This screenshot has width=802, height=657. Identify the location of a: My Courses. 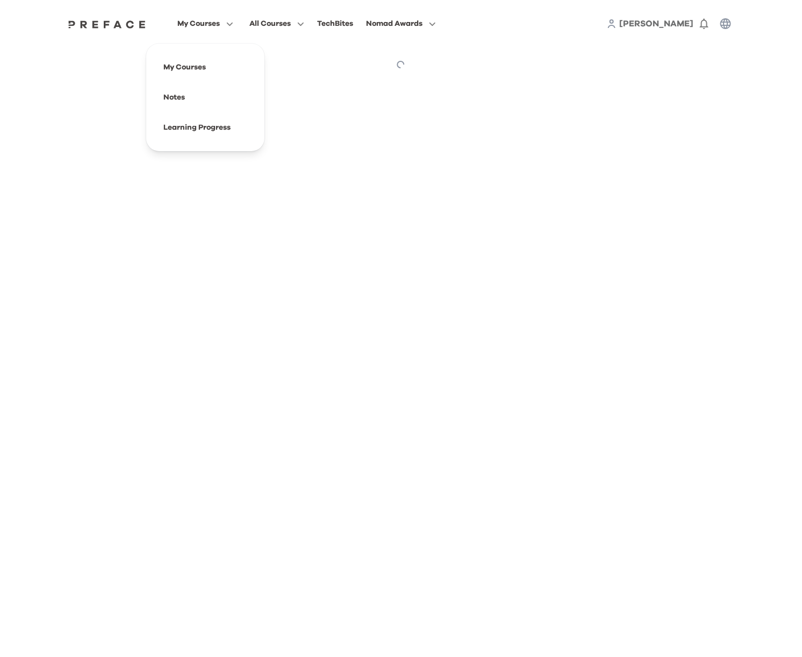
(184, 67).